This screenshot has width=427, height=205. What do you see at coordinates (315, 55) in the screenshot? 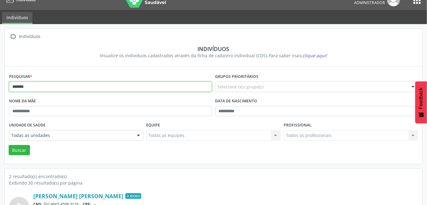
I see `span: clique aqui!` at bounding box center [315, 55].